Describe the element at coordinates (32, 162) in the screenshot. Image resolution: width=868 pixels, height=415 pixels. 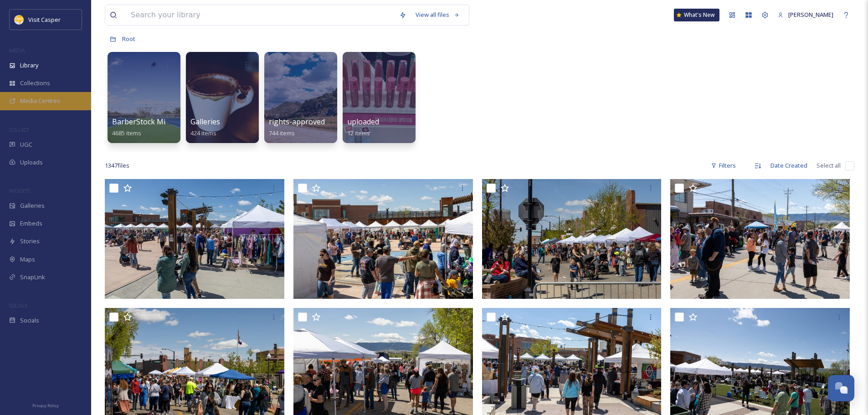
I see `span: Uploads` at that location.